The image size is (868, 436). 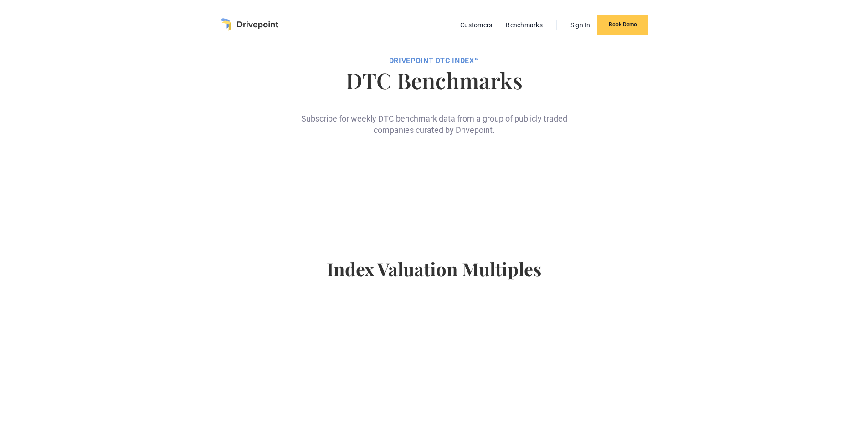 I want to click on h1: DTC Benchmarks, so click(x=434, y=80).